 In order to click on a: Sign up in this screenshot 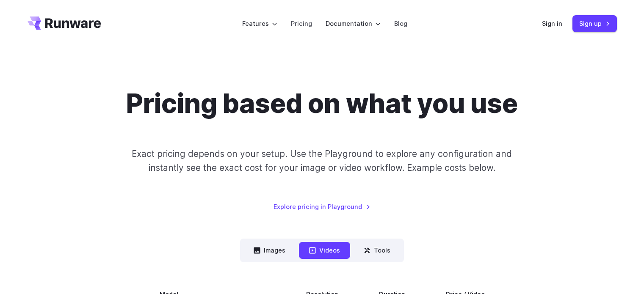, I will do `click(595, 23)`.